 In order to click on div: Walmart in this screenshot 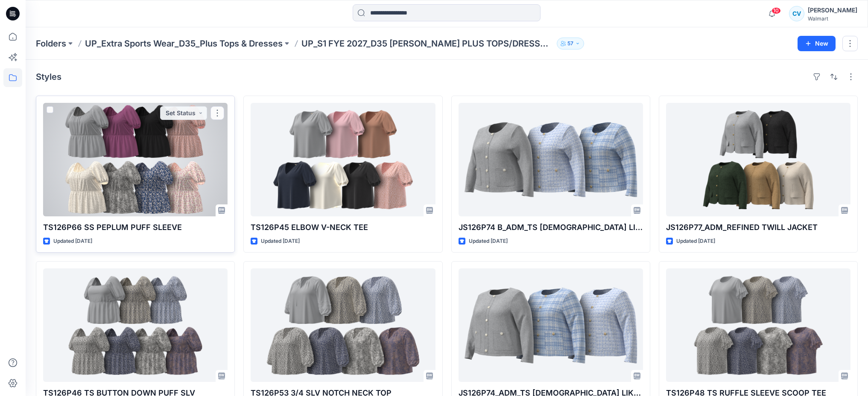, I will do `click(833, 18)`.